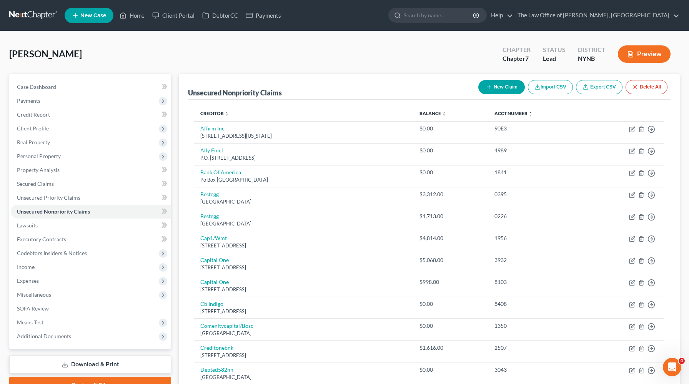 The width and height of the screenshot is (689, 384). Describe the element at coordinates (33, 308) in the screenshot. I see `span: SOFA Review` at that location.